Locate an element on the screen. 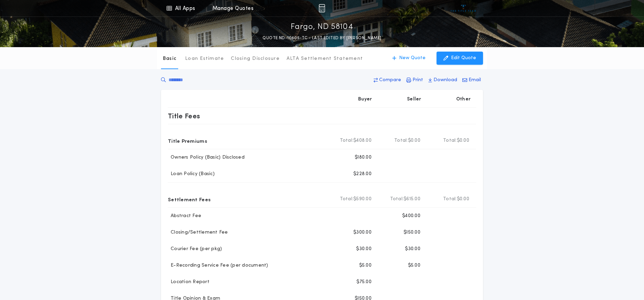 The width and height of the screenshot is (644, 300). button: Compare is located at coordinates (387, 80).